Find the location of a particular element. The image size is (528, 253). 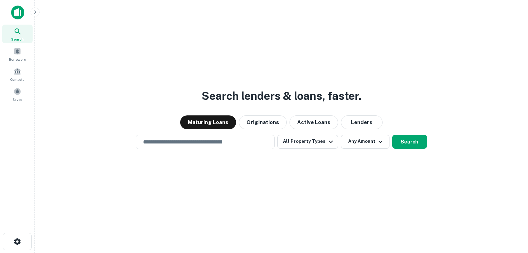

button: Maturing Loans is located at coordinates (208, 123).